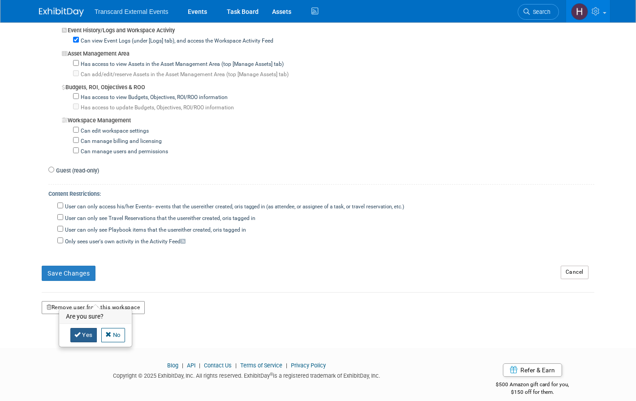 This screenshot has height=401, width=636. I want to click on span: -- events that the user is tagged in (as attendee, or assignee of a task, or travel reservation, ..., so click(278, 207).